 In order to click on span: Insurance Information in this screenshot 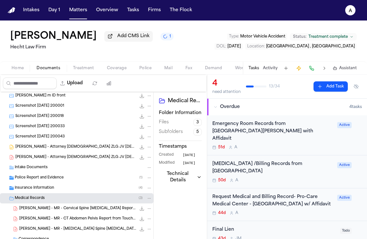, I will do `click(34, 188)`.